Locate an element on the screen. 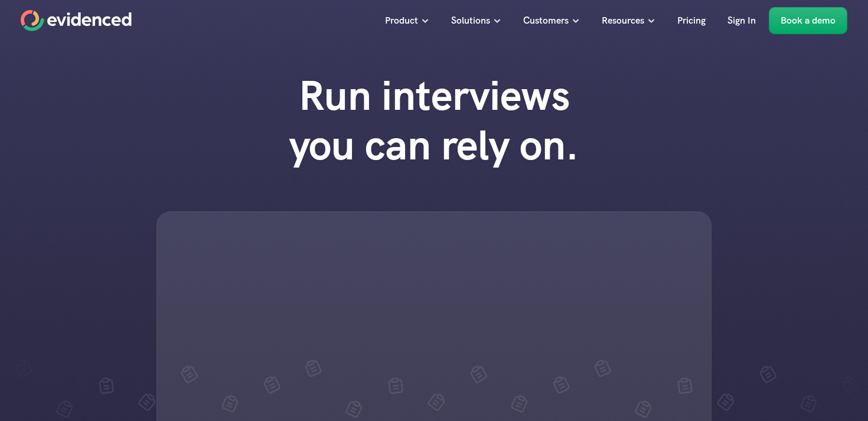 The image size is (868, 421). p: Customers is located at coordinates (545, 20).